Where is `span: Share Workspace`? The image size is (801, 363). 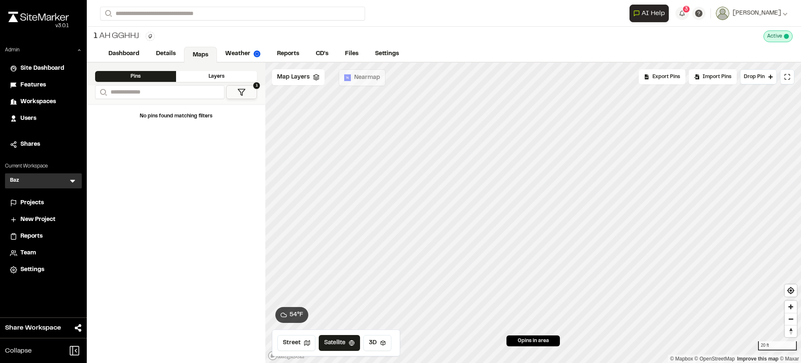
span: Share Workspace is located at coordinates (33, 328).